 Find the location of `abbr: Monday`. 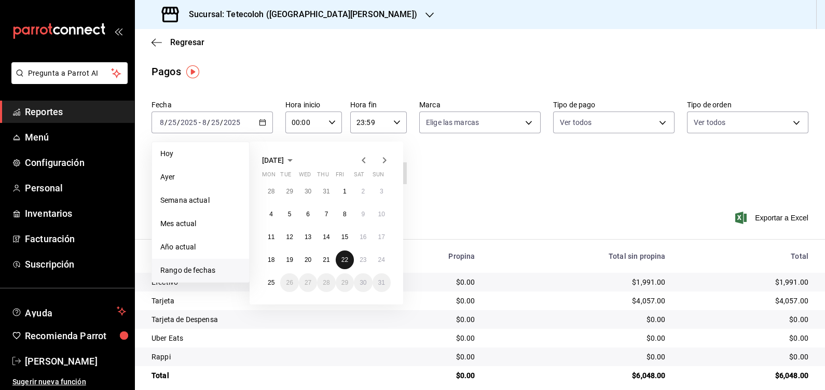

abbr: Monday is located at coordinates (269, 176).